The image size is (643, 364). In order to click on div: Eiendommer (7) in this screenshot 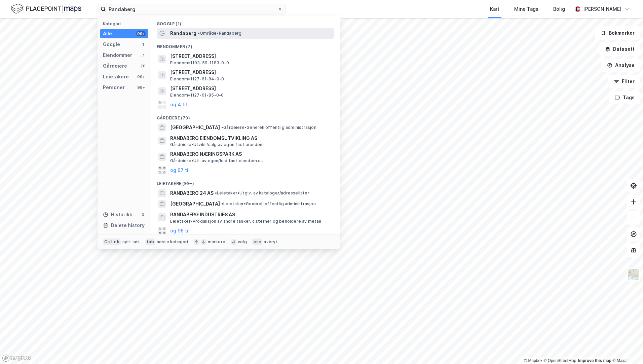, I will do `click(246, 45)`.